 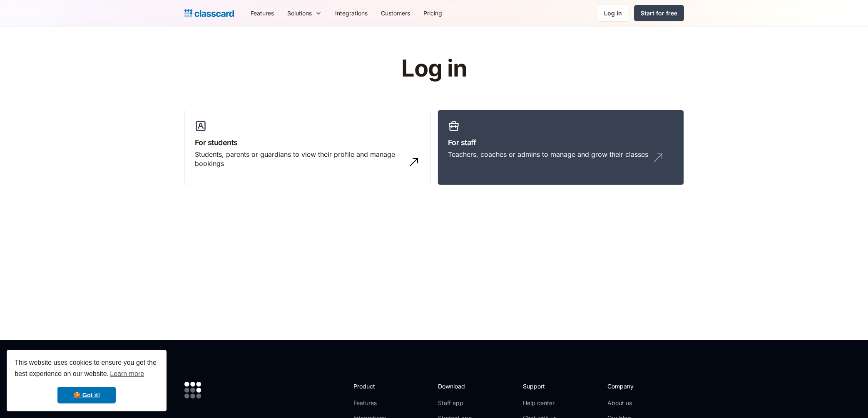 I want to click on a: For studentsStudents, parents or guardians to view their profile and manage bookings, so click(x=307, y=147).